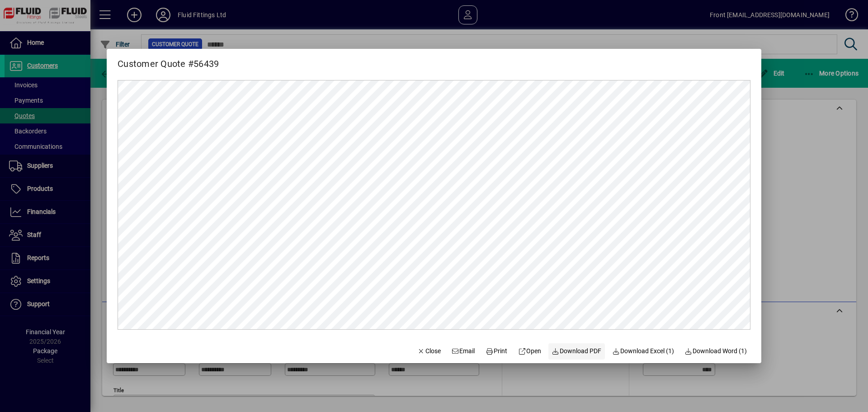 Image resolution: width=868 pixels, height=412 pixels. Describe the element at coordinates (497, 351) in the screenshot. I see `button: Print` at that location.